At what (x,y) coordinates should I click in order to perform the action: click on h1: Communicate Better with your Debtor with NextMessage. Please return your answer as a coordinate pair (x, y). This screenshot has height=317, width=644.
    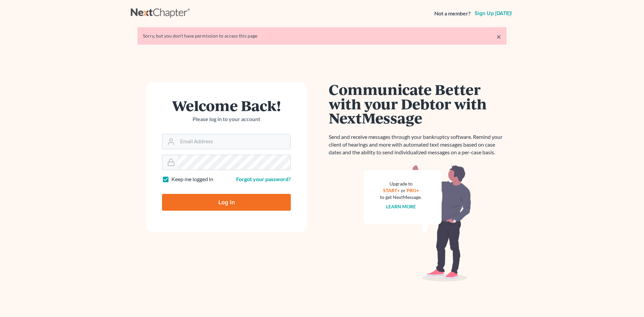
    Looking at the image, I should click on (417, 104).